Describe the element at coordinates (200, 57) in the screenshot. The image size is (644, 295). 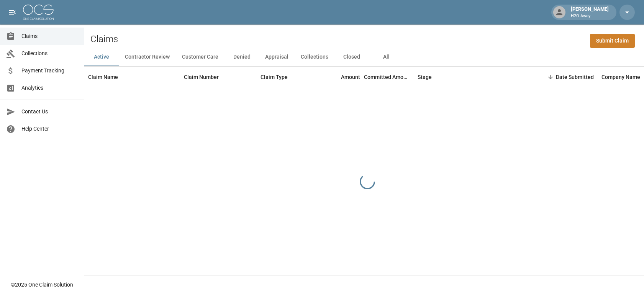
I see `button: Customer Care` at that location.